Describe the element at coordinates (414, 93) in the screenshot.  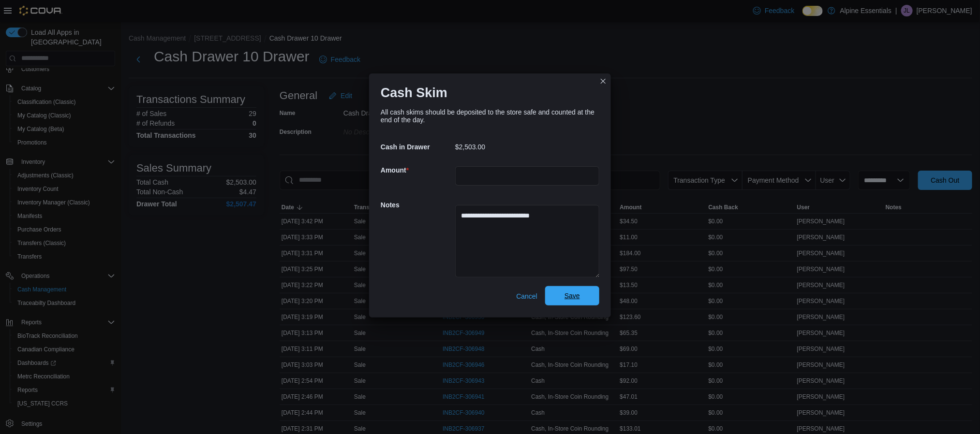
I see `h1: Cash Skim` at that location.